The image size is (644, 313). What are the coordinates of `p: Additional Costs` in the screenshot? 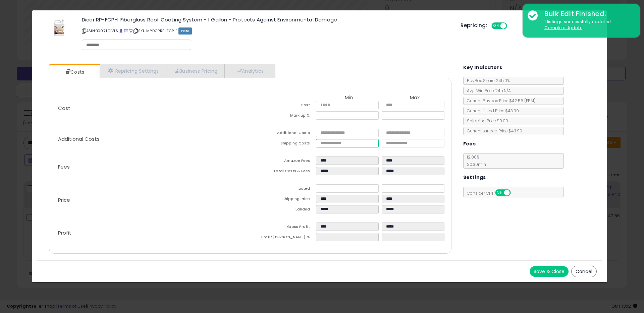 It's located at (151, 139).